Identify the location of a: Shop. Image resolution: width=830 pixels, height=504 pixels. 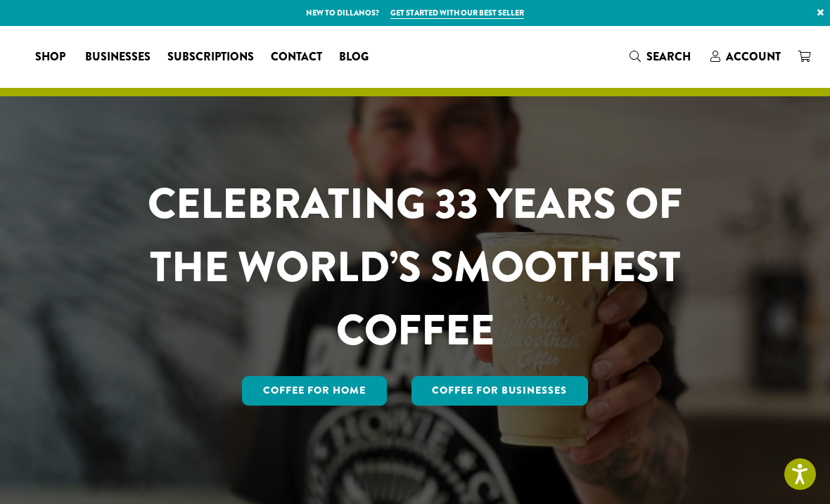
(51, 57).